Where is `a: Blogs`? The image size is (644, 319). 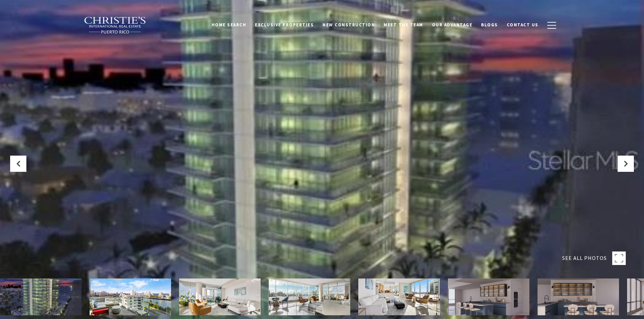
a: Blogs is located at coordinates (489, 25).